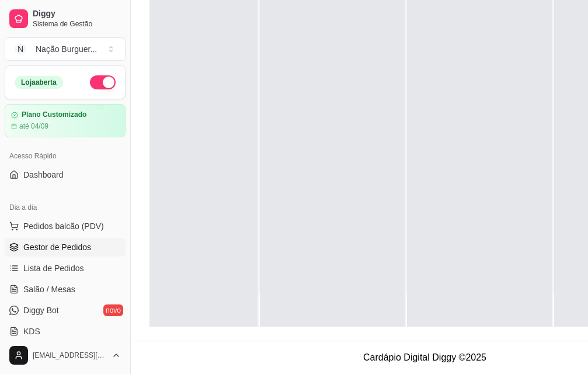 This screenshot has width=588, height=374. I want to click on a: Lista de Pedidos, so click(64, 268).